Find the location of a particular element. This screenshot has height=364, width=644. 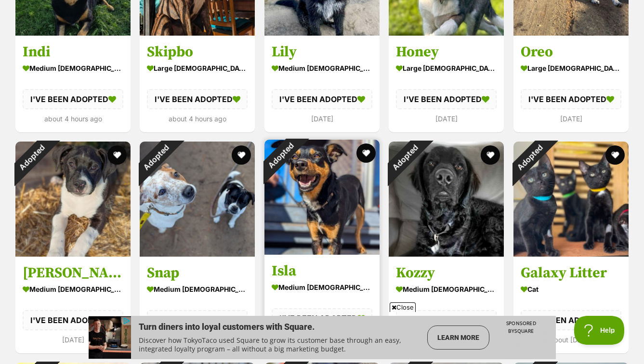

img: Snap is located at coordinates (197, 199).